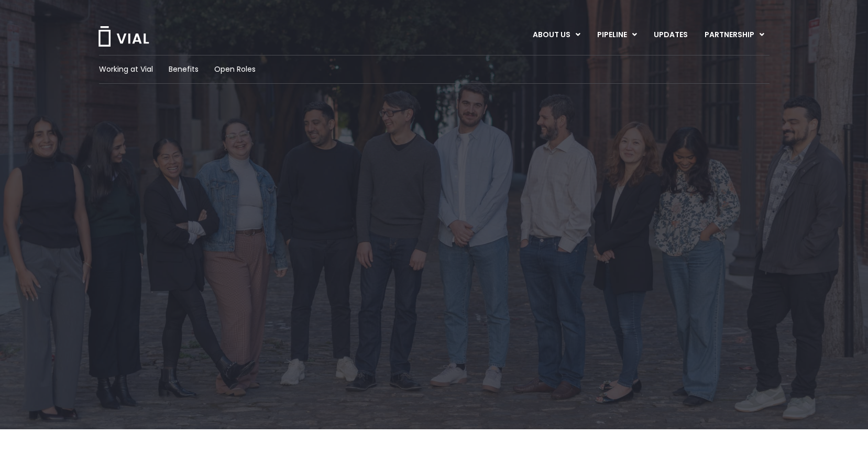 Image resolution: width=868 pixels, height=468 pixels. I want to click on a: UPDATES, so click(670, 35).